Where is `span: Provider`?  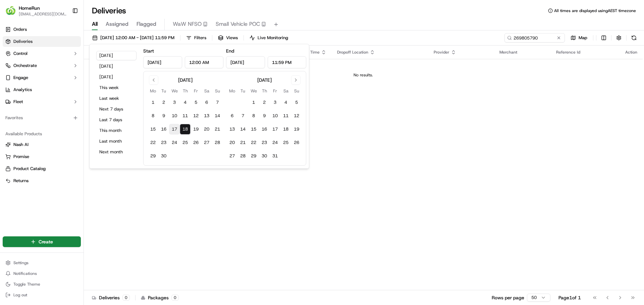 span: Provider is located at coordinates (442, 53).